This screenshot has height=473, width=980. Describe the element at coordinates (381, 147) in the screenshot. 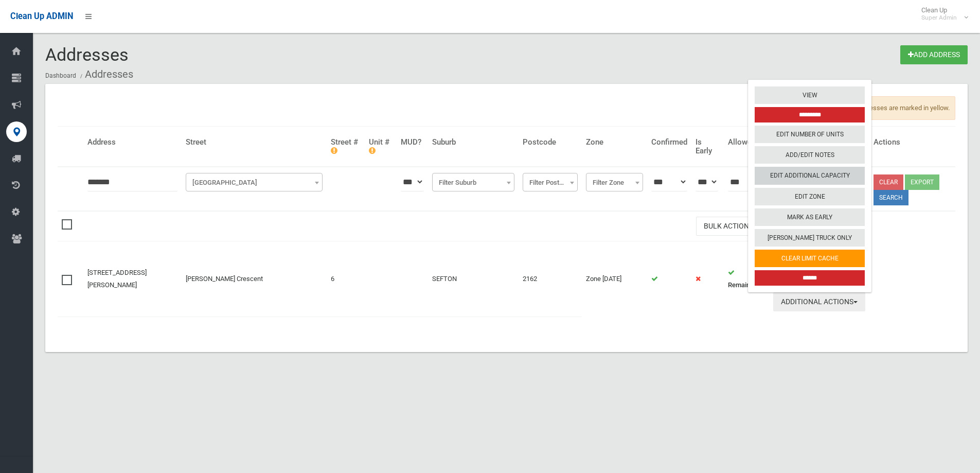

I see `h4: Unit #` at that location.